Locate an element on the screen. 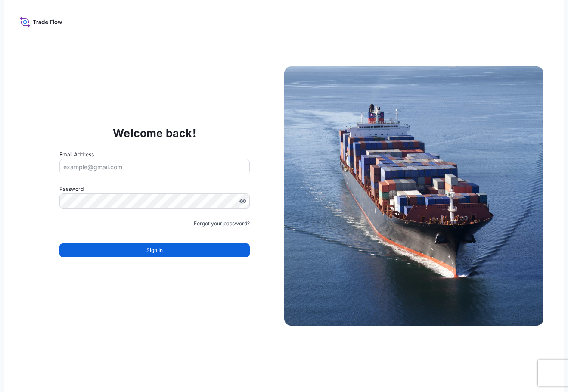 This screenshot has width=568, height=392. a: Forgot your password? is located at coordinates (222, 224).